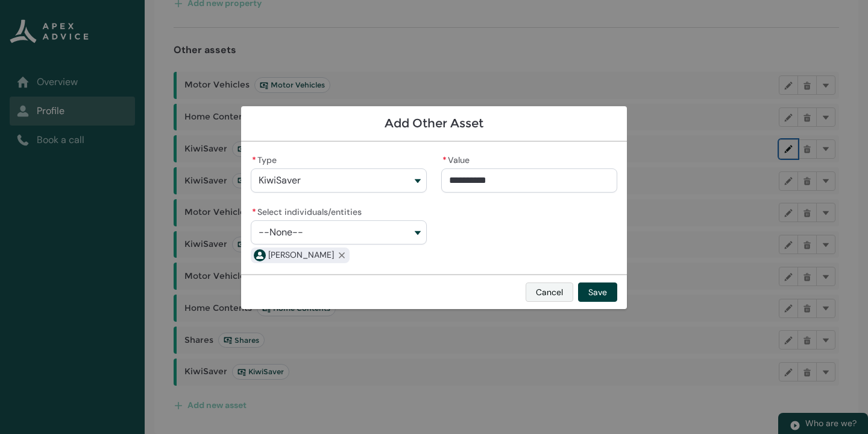 The image size is (868, 434). Describe the element at coordinates (338, 180) in the screenshot. I see `button: Type` at that location.